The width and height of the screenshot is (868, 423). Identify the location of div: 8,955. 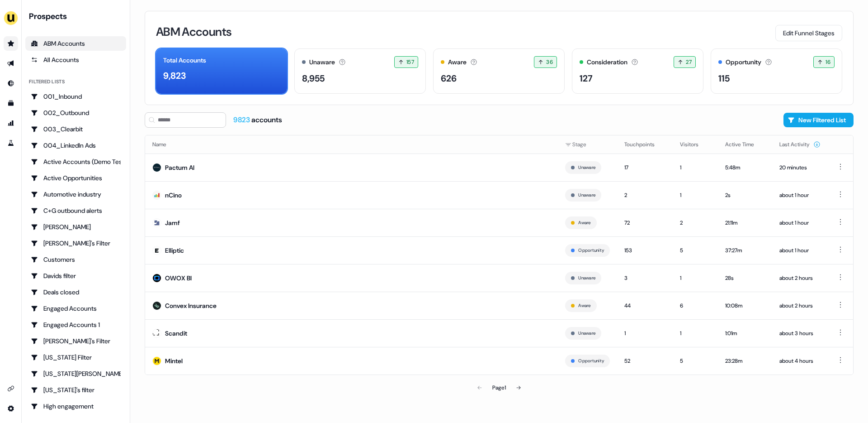
(313, 78).